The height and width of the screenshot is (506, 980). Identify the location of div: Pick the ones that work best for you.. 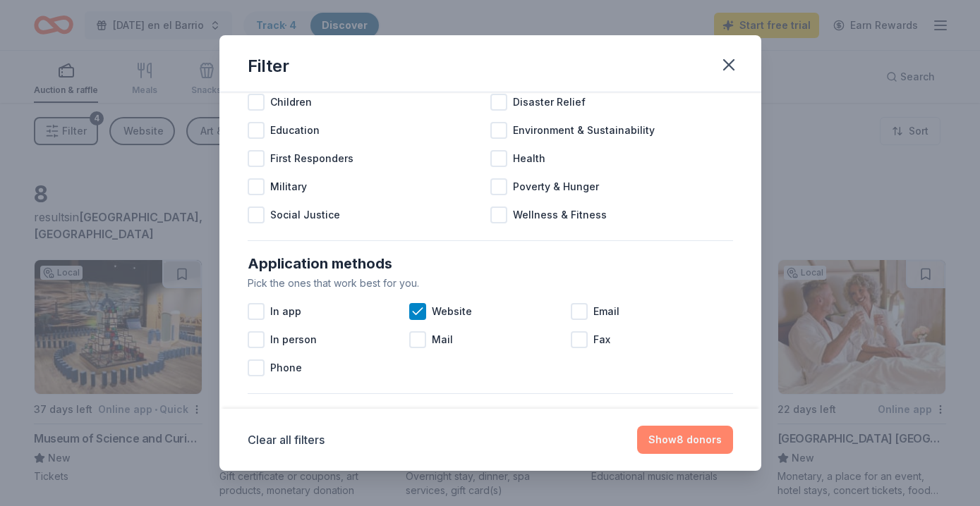
(490, 284).